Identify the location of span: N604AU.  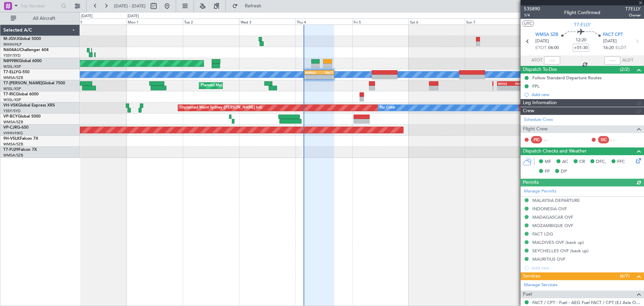
(12, 50).